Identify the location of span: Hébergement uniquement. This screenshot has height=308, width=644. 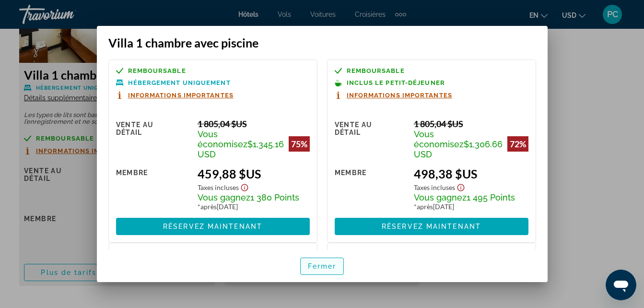
(179, 83).